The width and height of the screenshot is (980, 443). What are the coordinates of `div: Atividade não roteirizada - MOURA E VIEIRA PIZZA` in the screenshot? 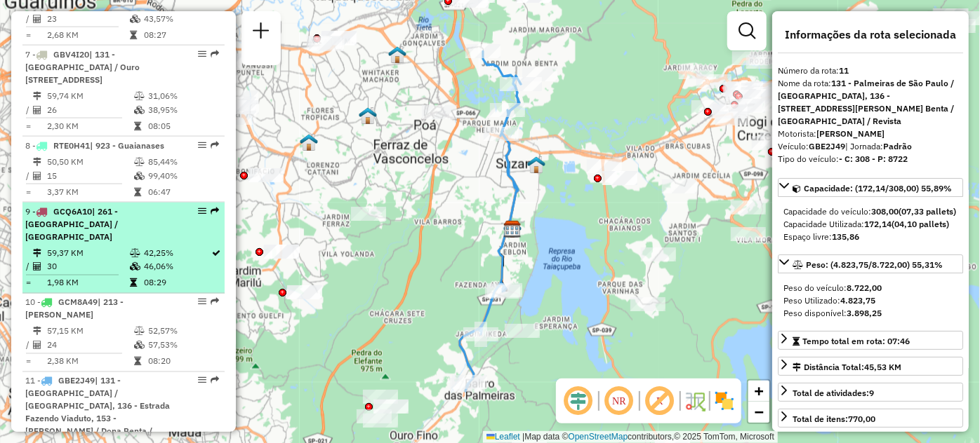 It's located at (747, 106).